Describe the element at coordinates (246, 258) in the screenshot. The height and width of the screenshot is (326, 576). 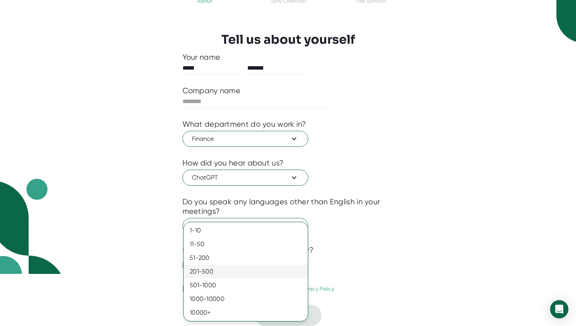
I see `div: 51-200` at that location.